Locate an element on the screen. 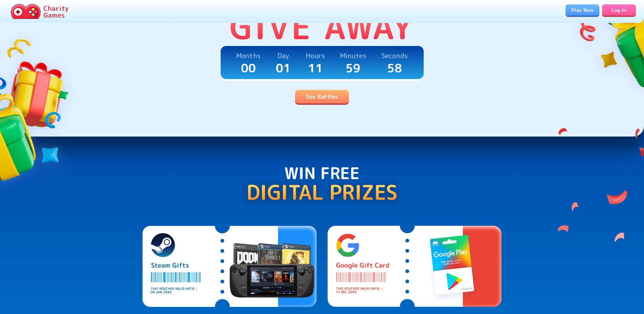  img: confetti is located at coordinates (601, 199).